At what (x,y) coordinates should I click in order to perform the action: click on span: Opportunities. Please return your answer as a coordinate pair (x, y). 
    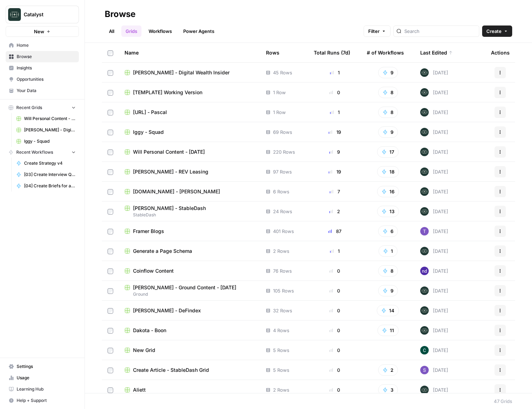
    Looking at the image, I should click on (46, 80).